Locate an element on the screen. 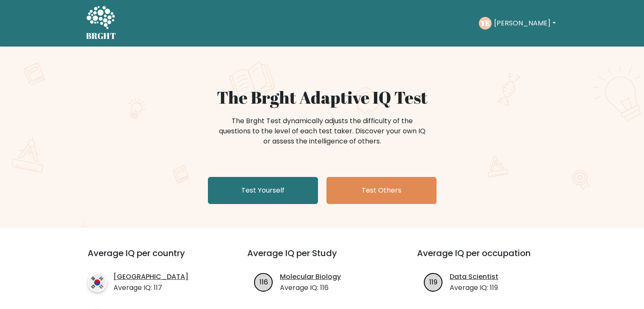  h3: Average IQ per country is located at coordinates (152, 258).